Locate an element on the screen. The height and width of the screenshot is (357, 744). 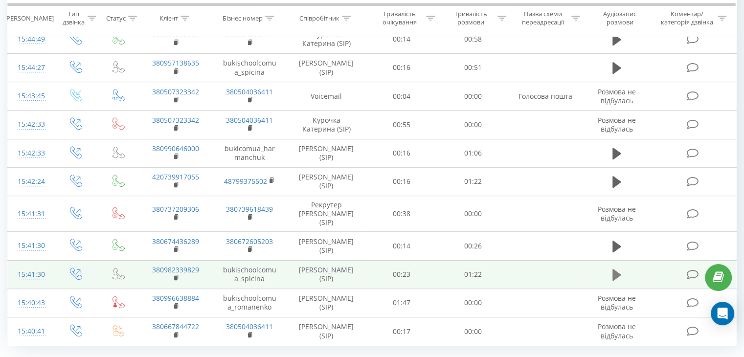
td: Голосова пошта is located at coordinates (545, 96).